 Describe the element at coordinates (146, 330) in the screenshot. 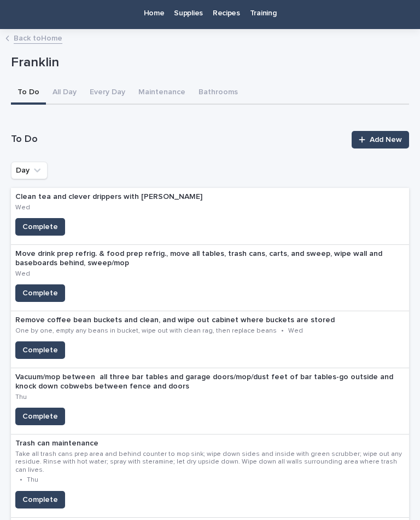

I see `p: One by one, empty any beans in bucket, wipe out with clean rag, then replace beans` at that location.